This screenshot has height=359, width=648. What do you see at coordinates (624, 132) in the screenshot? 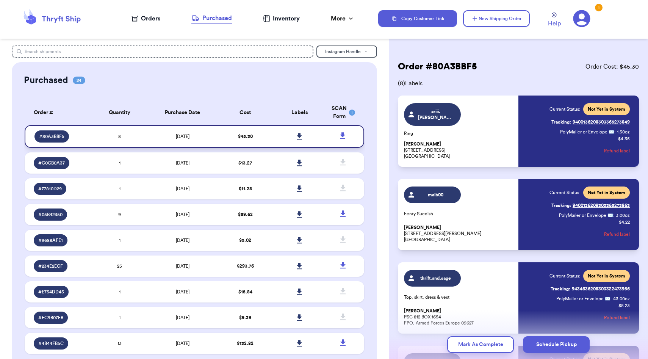
I see `span: 1.50 oz` at bounding box center [624, 132].